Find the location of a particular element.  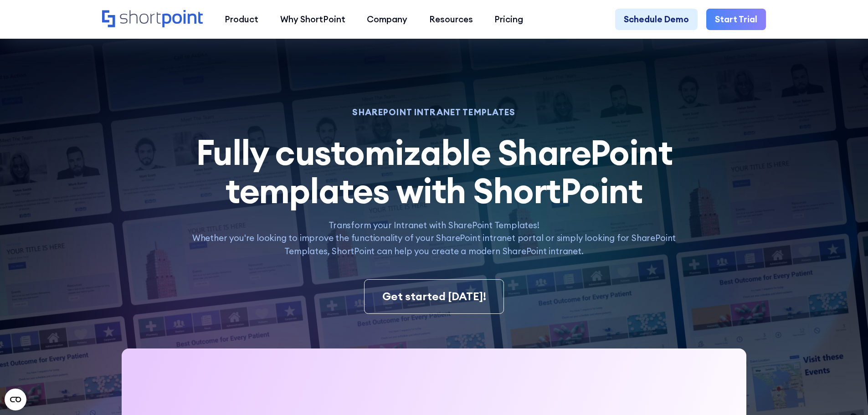

div: Product is located at coordinates (241, 19).